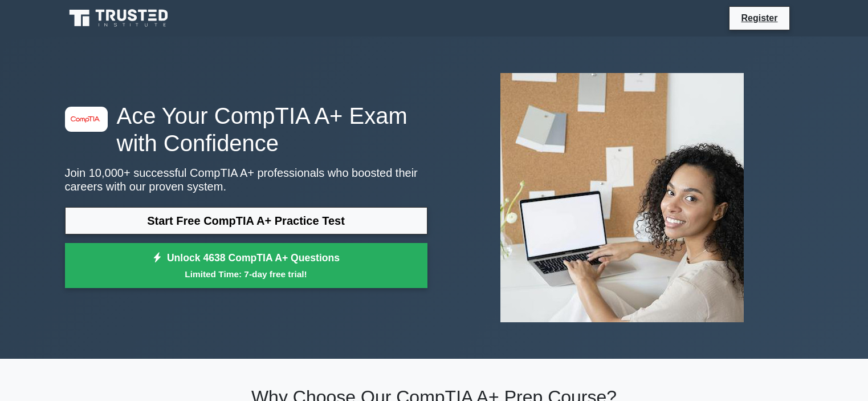 The image size is (868, 401). I want to click on small: Limited Time: 7-day free trial!, so click(246, 273).